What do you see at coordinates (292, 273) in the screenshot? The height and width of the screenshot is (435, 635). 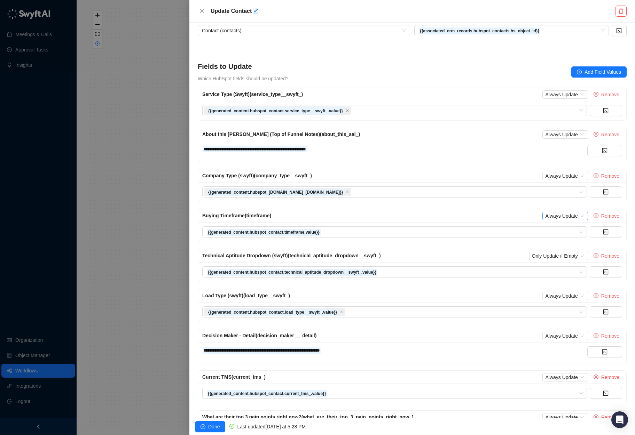 I see `strong: {{generated_content.hubspot_contact.technical_aptitude_dropdown__swyft_.value}}` at bounding box center [292, 273].